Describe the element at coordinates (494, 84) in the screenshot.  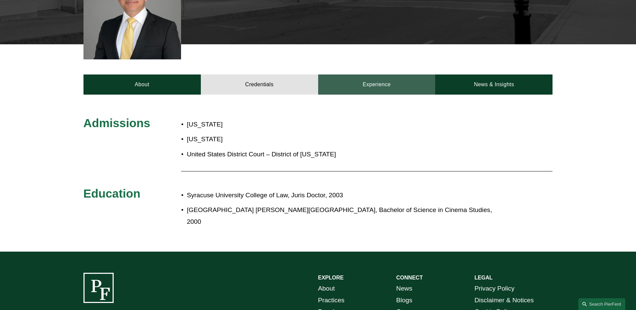
I see `a: News & Insights` at that location.